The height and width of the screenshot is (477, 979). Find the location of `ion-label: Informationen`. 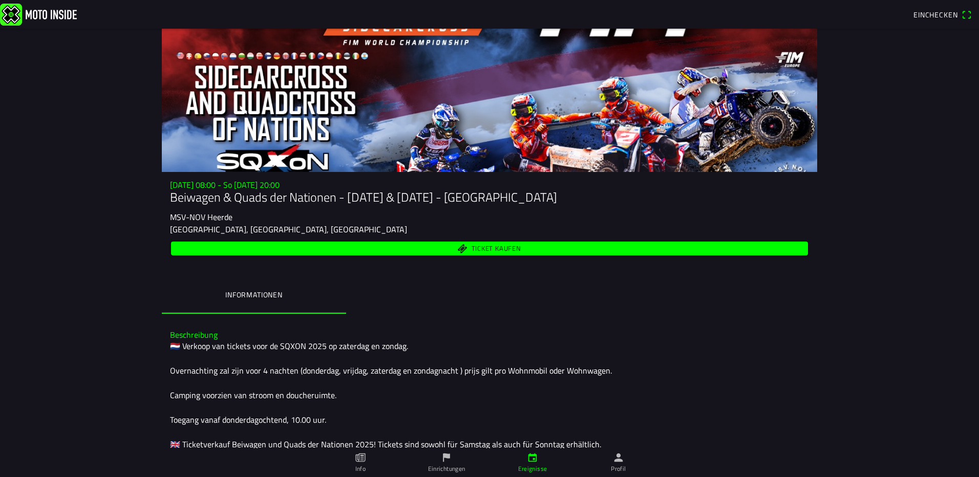

ion-label: Informationen is located at coordinates (254, 295).